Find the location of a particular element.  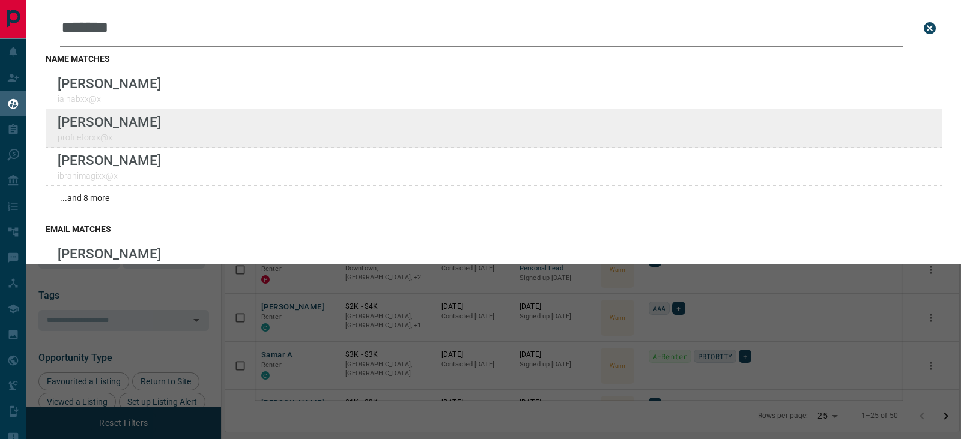

p: ibrahimagixx@x is located at coordinates (109, 176).